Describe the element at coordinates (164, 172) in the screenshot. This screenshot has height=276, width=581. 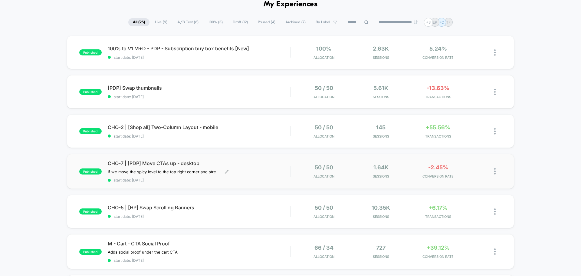
I see `span: If we move the spicy level to the top right corner and stretch the product description to be full...` at that location.